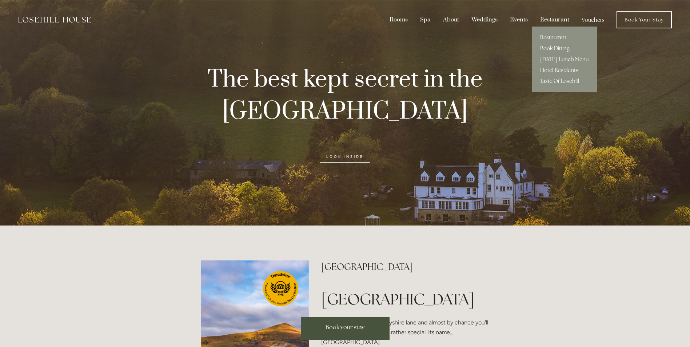 The image size is (690, 347). What do you see at coordinates (555, 20) in the screenshot?
I see `div: Restaurant` at bounding box center [555, 20].